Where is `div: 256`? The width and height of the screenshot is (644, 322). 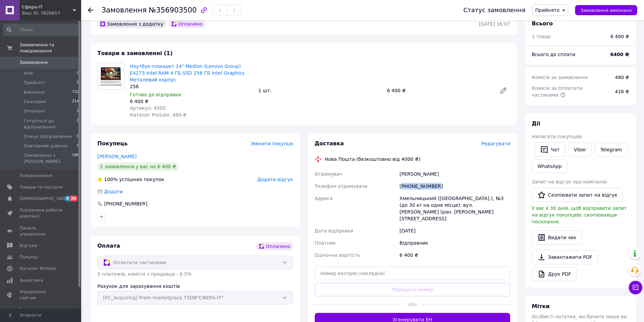
div: 256 is located at coordinates (192, 87).